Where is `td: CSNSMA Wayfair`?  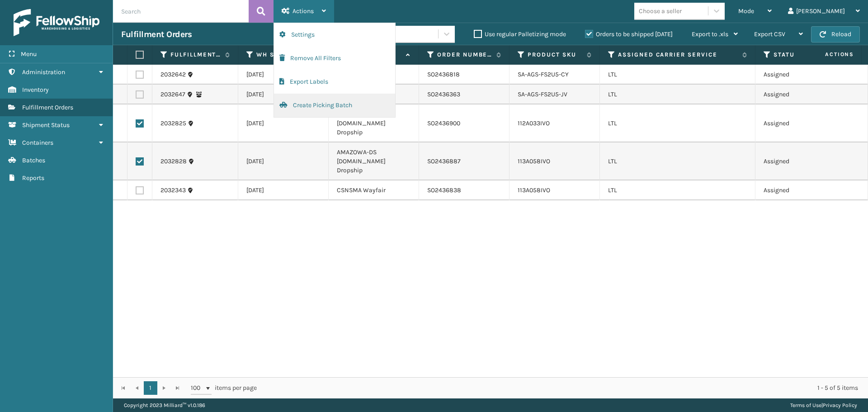
td: CSNSMA Wayfair is located at coordinates (374, 191).